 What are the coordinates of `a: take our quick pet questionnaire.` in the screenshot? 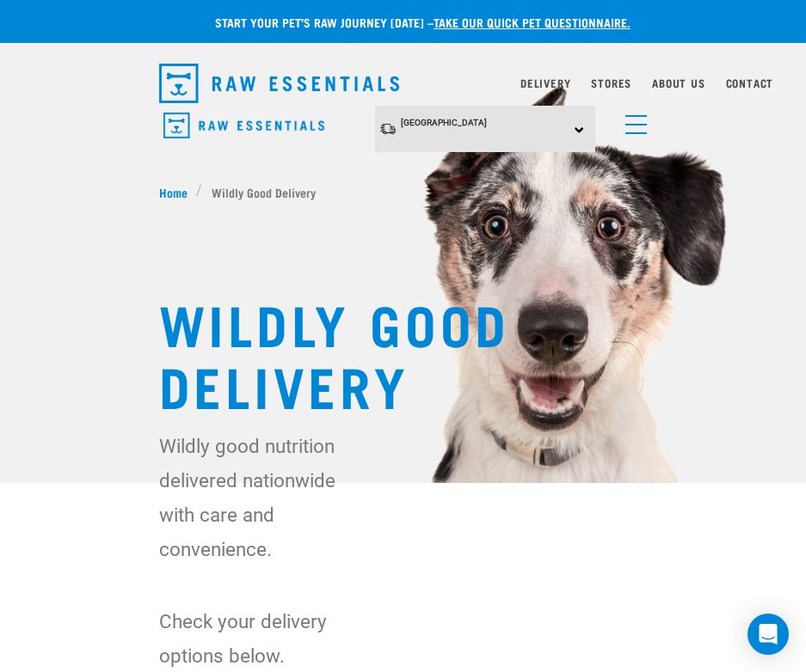 It's located at (531, 22).